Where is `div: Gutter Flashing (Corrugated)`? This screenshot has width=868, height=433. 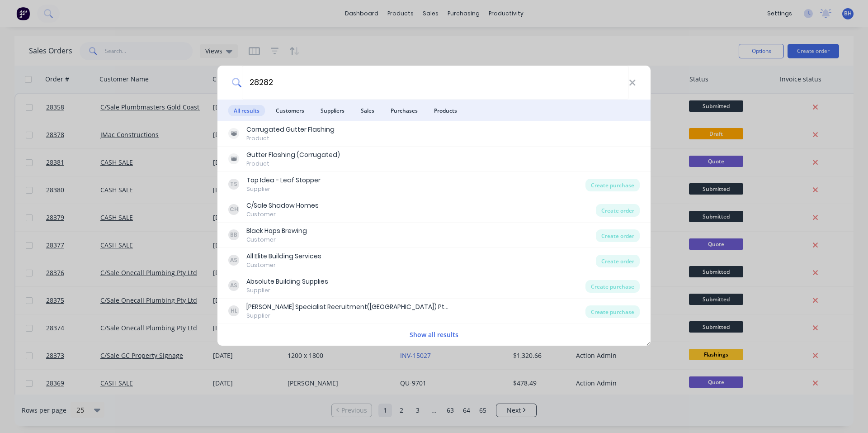
div: Gutter Flashing (Corrugated) is located at coordinates (293, 155).